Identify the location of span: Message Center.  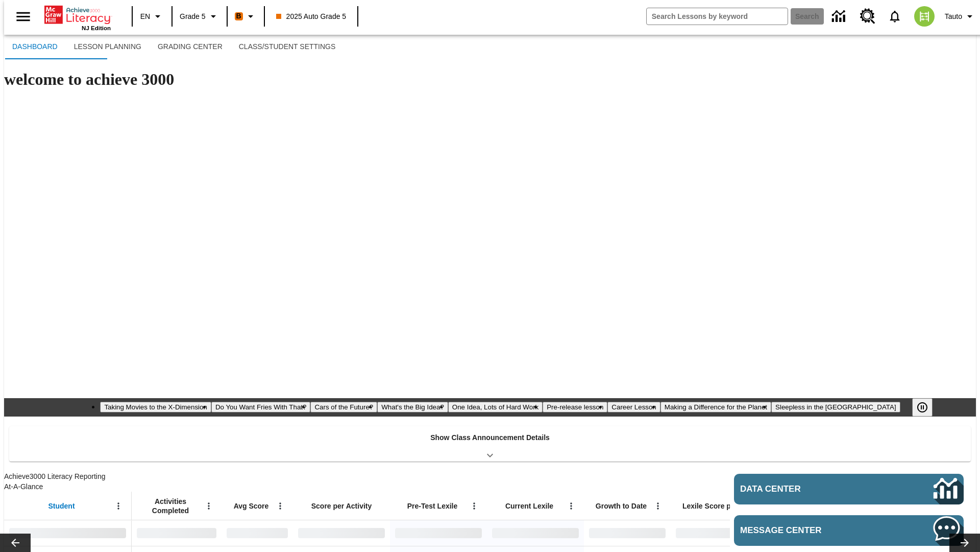
(809, 530).